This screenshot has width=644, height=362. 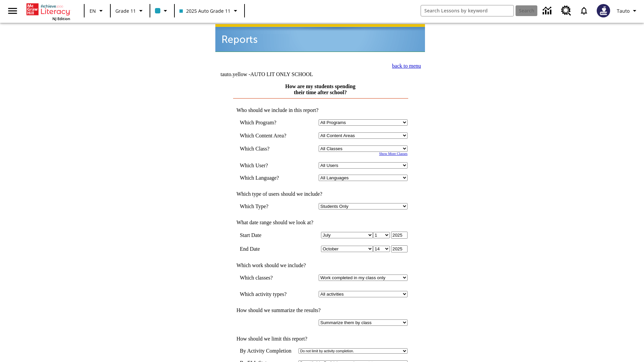 What do you see at coordinates (263, 135) in the screenshot?
I see `nobr: Which Content Area?` at bounding box center [263, 135].